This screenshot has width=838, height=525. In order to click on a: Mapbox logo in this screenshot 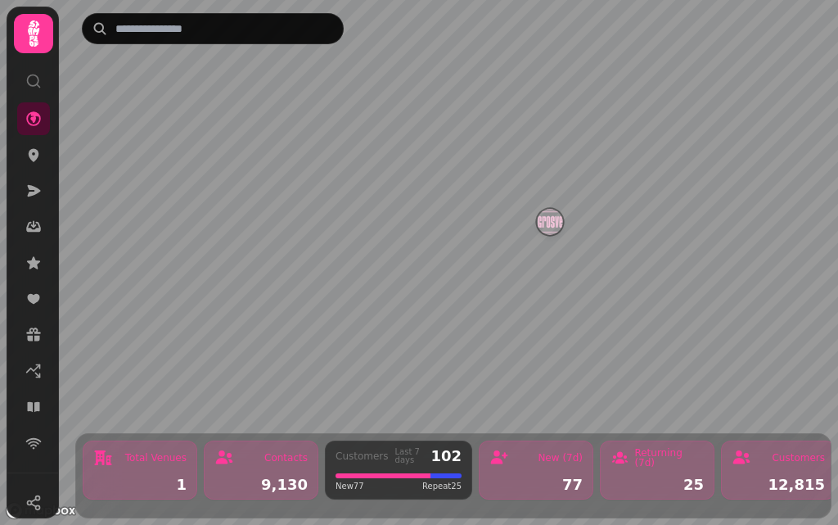, I will do `click(41, 510)`.